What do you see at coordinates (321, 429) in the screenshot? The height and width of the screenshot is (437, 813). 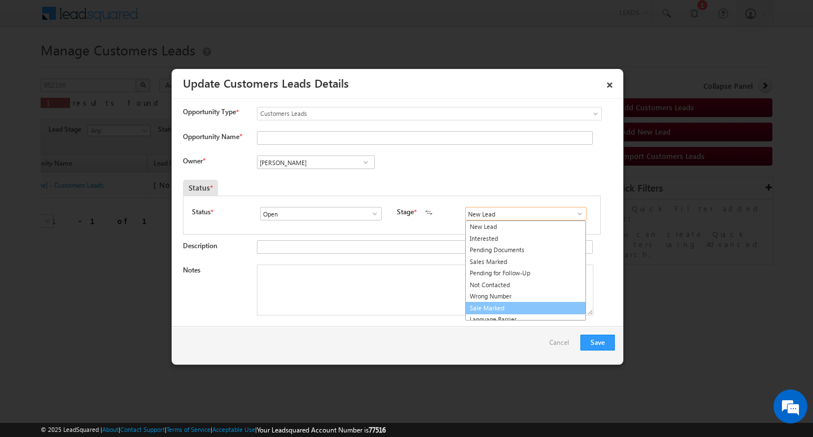 I see `span: Your Leadsquared Account Number is` at bounding box center [321, 429].